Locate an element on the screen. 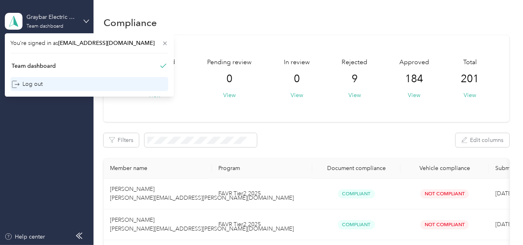 Image resolution: width=523 pixels, height=245 pixels. div: Document compliance is located at coordinates (357, 168).